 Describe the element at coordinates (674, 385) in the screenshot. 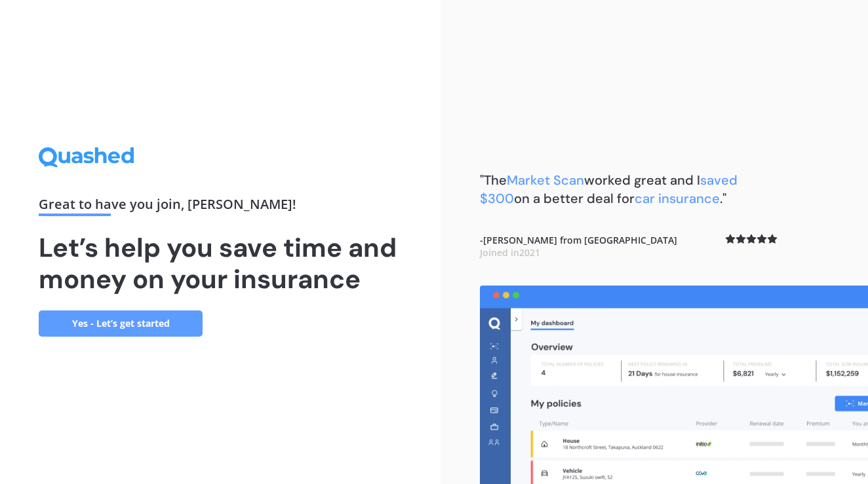

I see `img: dashboard.webp` at that location.